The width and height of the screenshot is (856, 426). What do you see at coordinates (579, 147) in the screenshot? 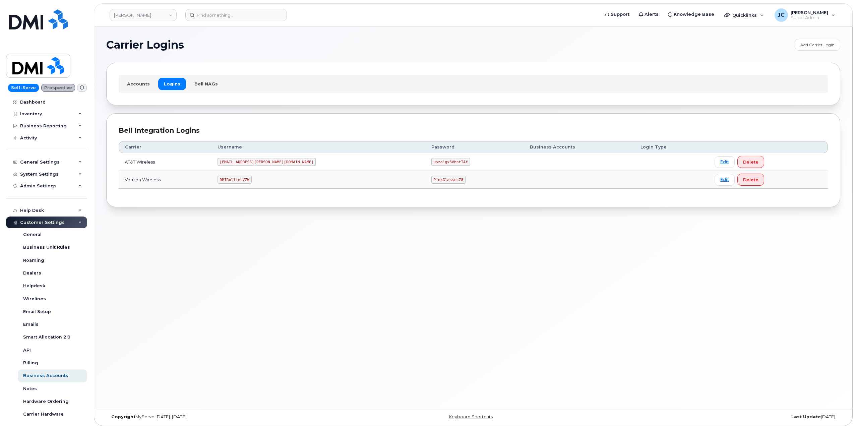
I see `th: Business Accounts` at bounding box center [579, 147].